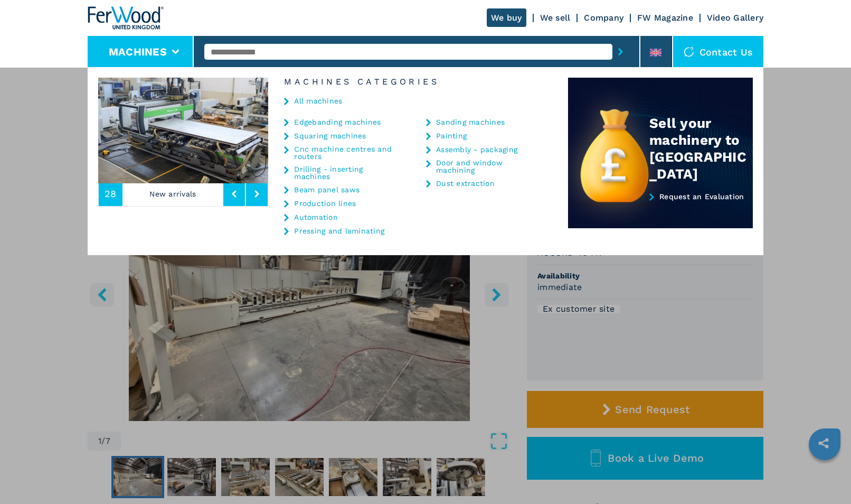 The height and width of the screenshot is (504, 851). I want to click on a: Dust extraction, so click(465, 183).